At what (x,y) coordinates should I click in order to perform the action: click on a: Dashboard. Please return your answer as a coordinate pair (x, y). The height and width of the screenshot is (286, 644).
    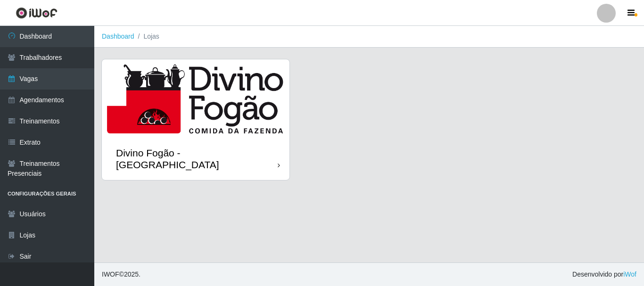
    Looking at the image, I should click on (118, 36).